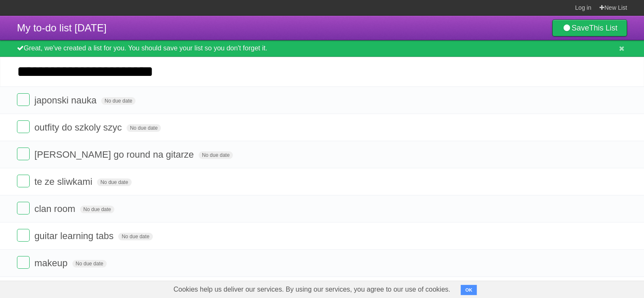 The width and height of the screenshot is (644, 298). I want to click on a: SaveThis List, so click(589, 28).